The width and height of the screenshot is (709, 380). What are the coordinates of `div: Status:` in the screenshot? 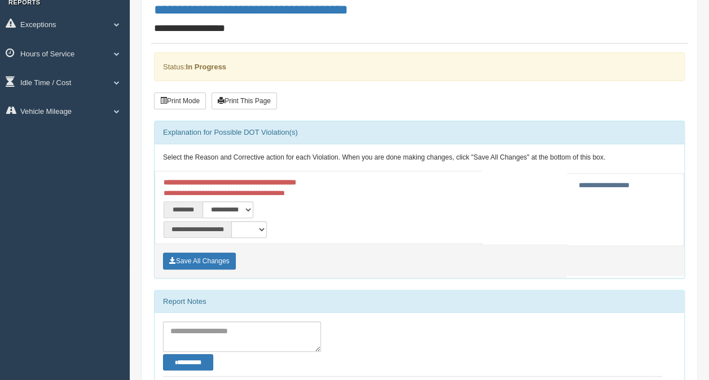 It's located at (419, 67).